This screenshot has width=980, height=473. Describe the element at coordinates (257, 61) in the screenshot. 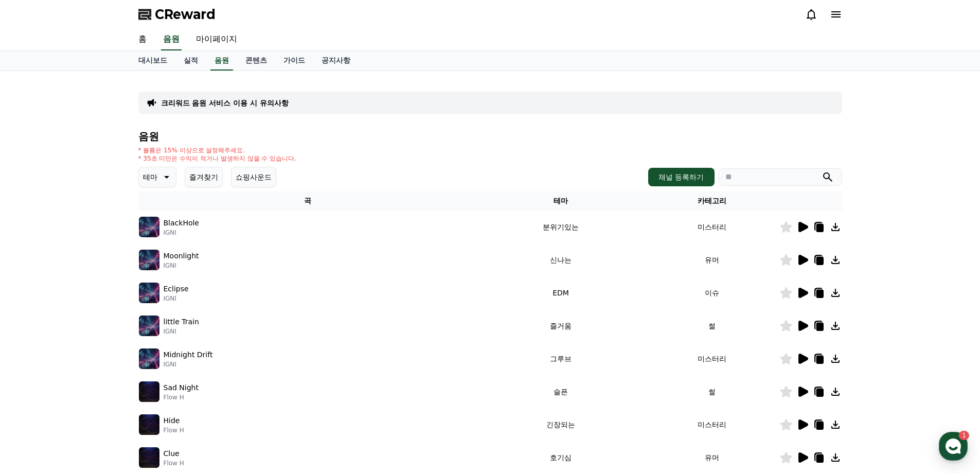

I see `a: 콘텐츠` at that location.